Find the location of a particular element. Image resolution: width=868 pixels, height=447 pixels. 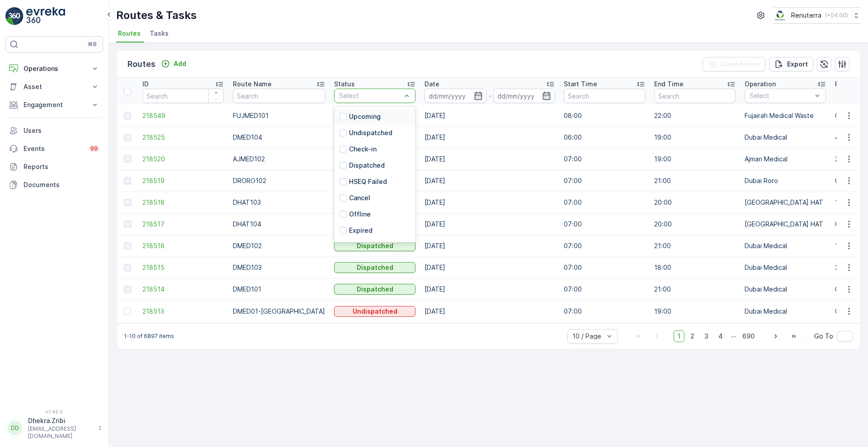

td: DHAT104 is located at coordinates (279, 224).